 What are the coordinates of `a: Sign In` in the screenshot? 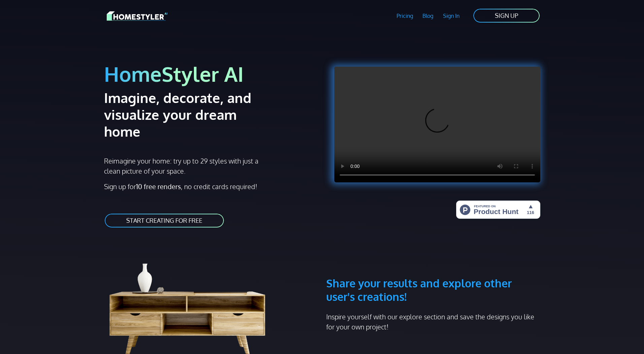 It's located at (451, 16).